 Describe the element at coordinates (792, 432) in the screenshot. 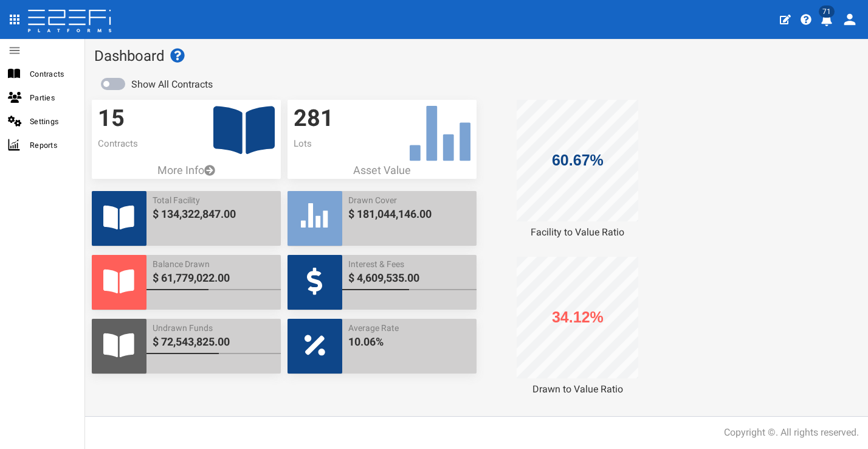

I see `div: Copyright ©. All rights reserved.` at that location.